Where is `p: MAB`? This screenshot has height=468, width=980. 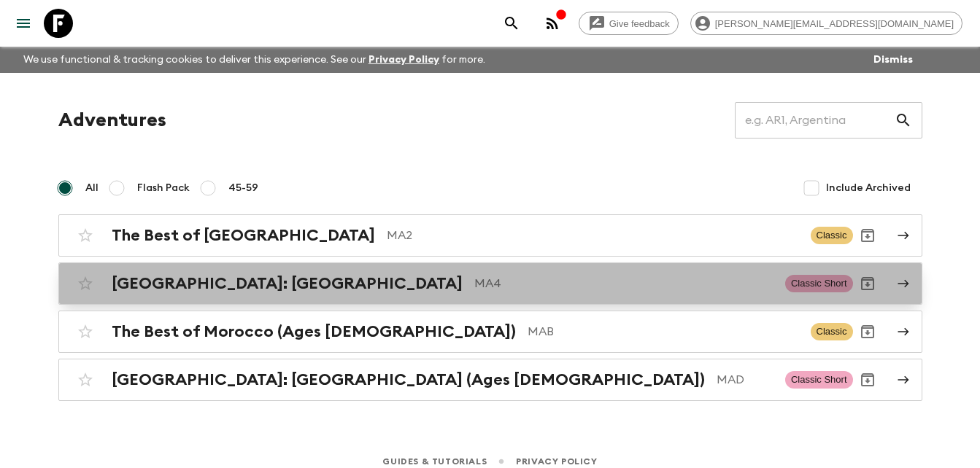 p: MAB is located at coordinates (663, 332).